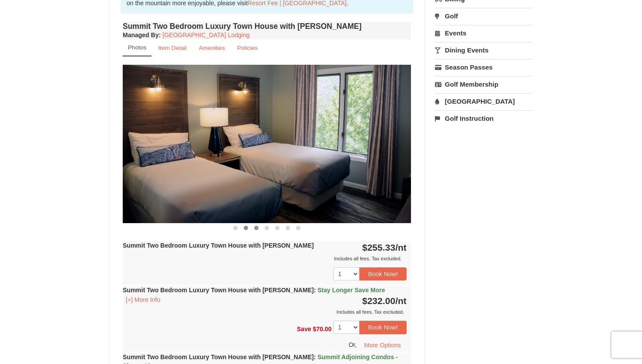 This screenshot has height=364, width=642. I want to click on span: Stay Longer Save More, so click(352, 290).